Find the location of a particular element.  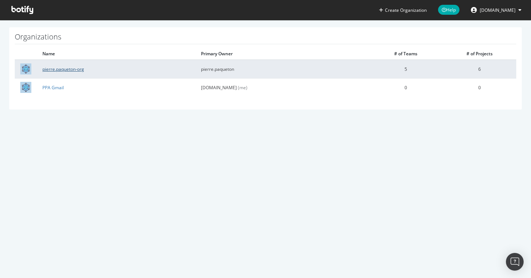

span: pierre.paqueton.gmail is located at coordinates (498, 10).